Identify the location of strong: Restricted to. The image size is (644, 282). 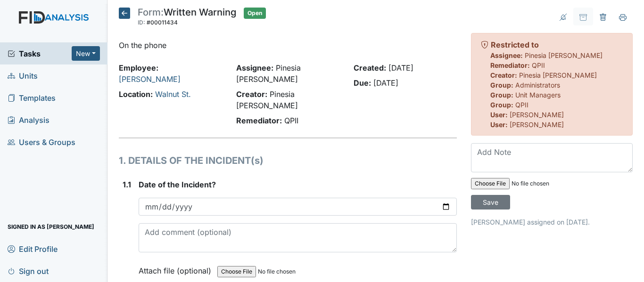
(515, 45).